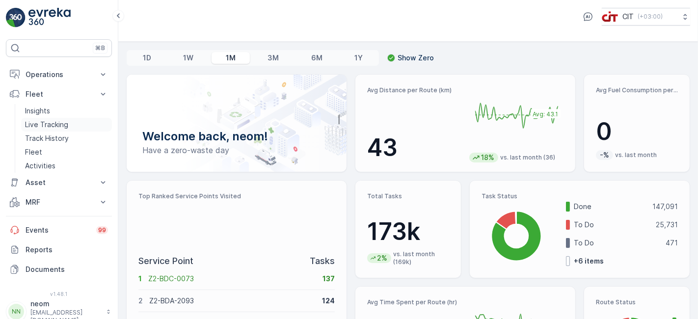  What do you see at coordinates (59, 75) in the screenshot?
I see `button: Operations` at bounding box center [59, 75].